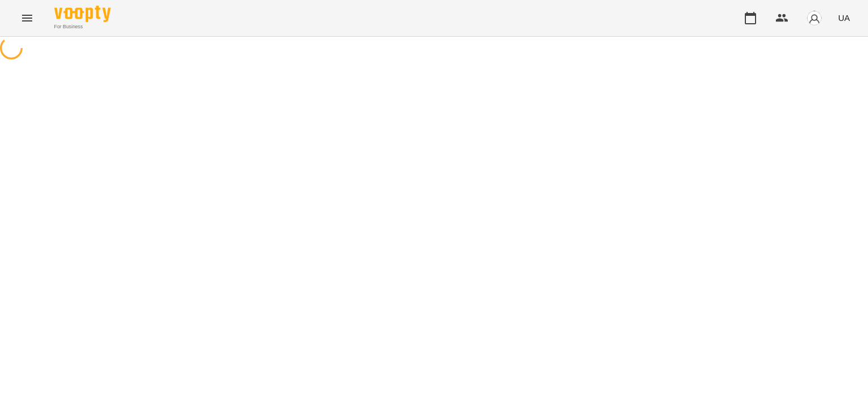  Describe the element at coordinates (83, 27) in the screenshot. I see `span: For Business` at that location.